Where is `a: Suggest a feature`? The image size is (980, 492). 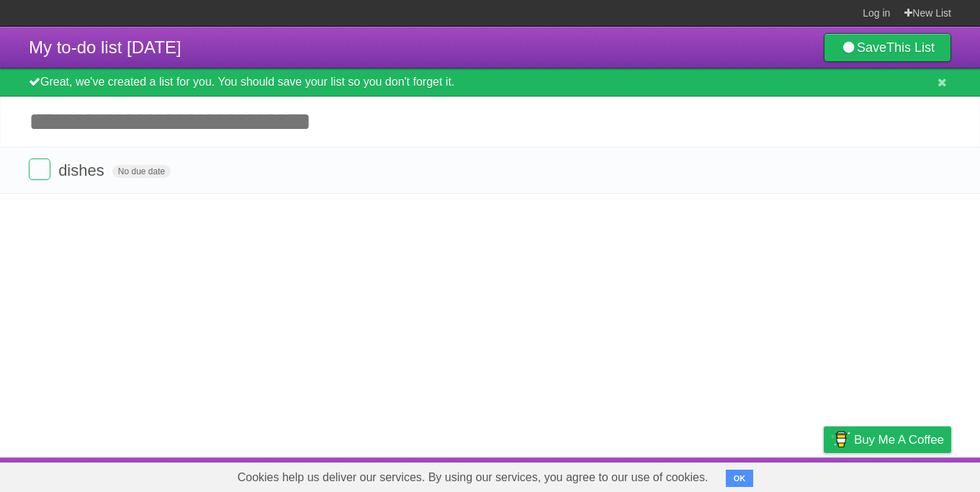 a: Suggest a feature is located at coordinates (906, 475).